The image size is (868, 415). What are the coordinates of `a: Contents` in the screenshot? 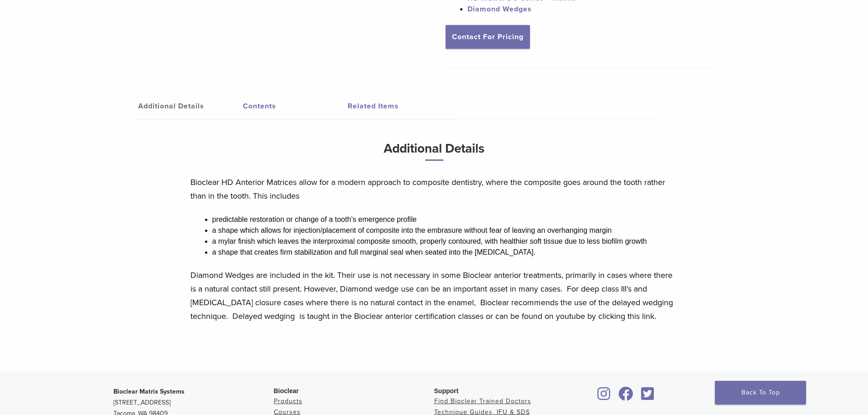 It's located at (295, 106).